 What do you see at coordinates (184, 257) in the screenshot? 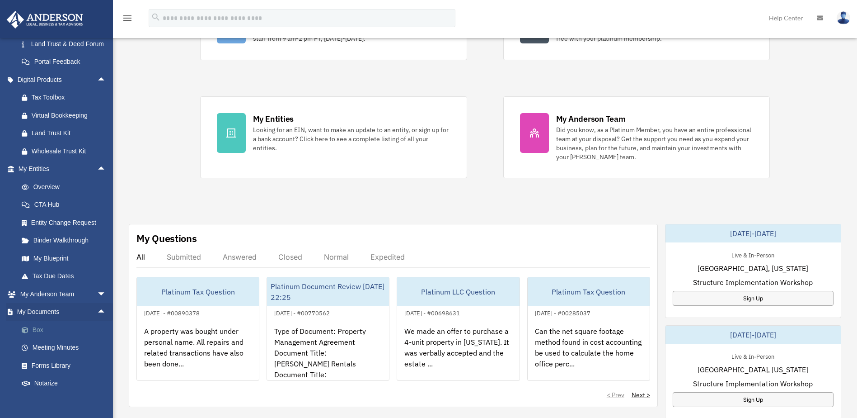
I see `div: Submitted` at bounding box center [184, 257].